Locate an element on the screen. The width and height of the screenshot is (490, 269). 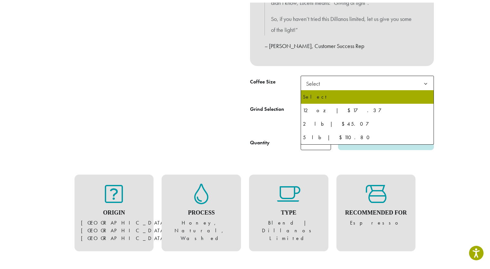
p: So, if you haven’t tried this Dillanos limited, let us give you some of the light!” is located at coordinates (342, 22).